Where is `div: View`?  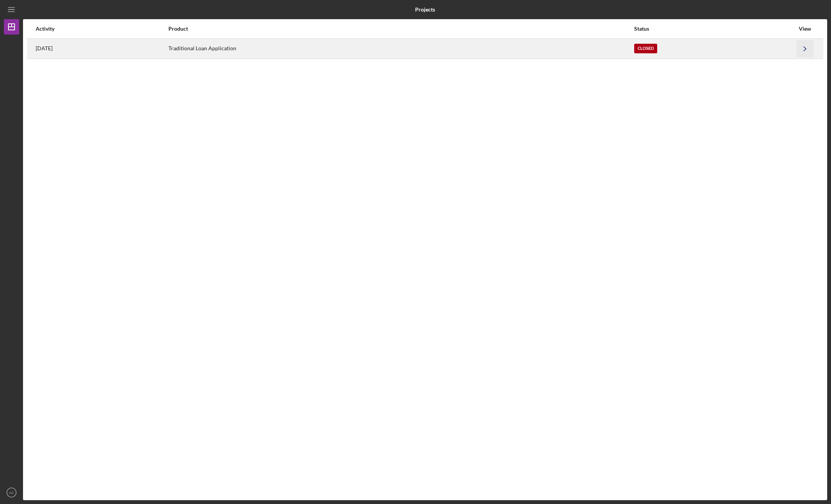
div: View is located at coordinates (805, 29).